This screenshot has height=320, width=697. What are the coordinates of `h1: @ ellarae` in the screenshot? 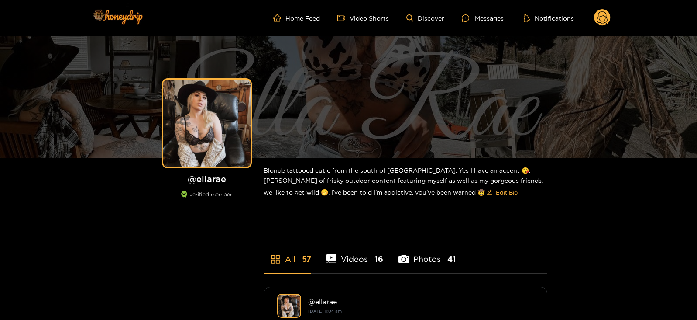 It's located at (207, 179).